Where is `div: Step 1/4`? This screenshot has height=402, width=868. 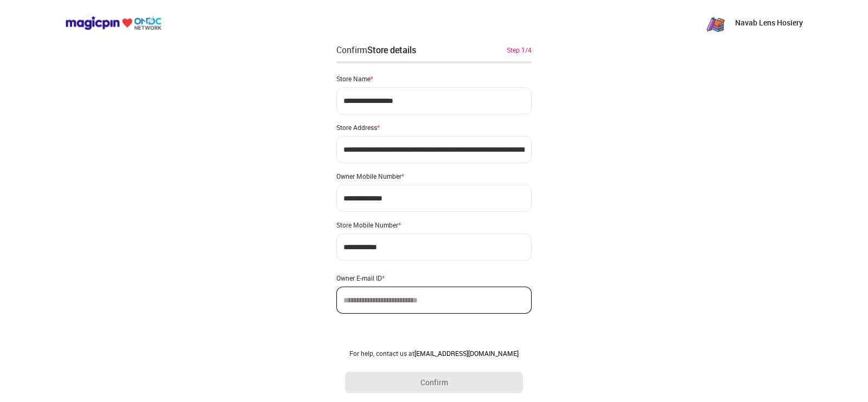 div: Step 1/4 is located at coordinates (519, 50).